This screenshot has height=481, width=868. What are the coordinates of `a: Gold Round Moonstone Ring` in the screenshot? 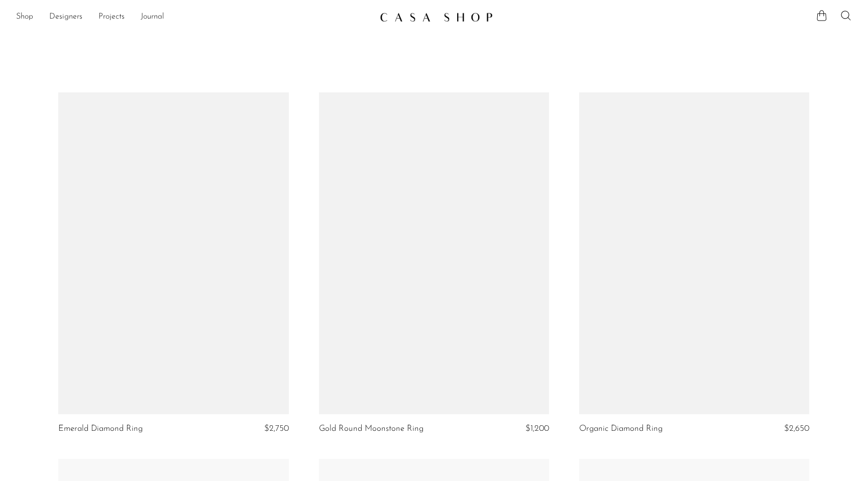 It's located at (371, 429).